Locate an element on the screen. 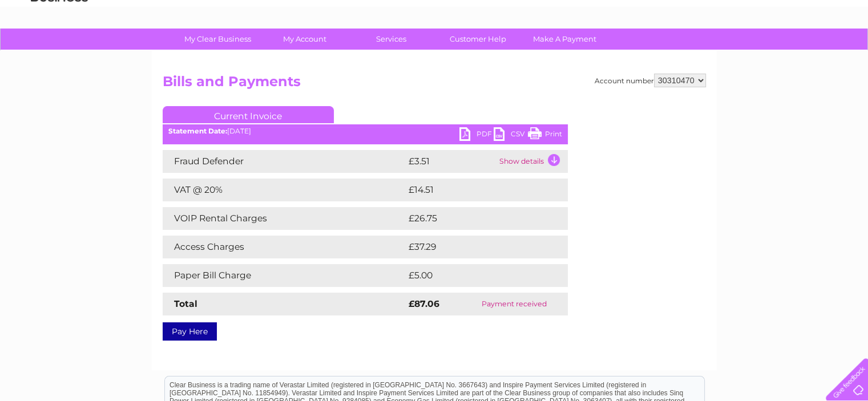 The height and width of the screenshot is (401, 868). td: Access Charges is located at coordinates (284, 247).